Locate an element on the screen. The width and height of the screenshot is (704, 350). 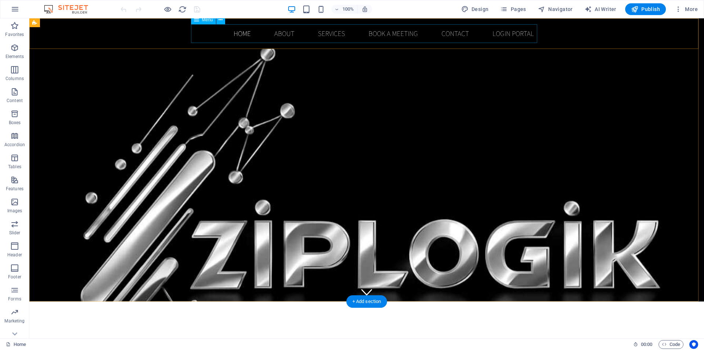
a: Click to cancel selection. Double-click to open Pages is located at coordinates (16, 344).